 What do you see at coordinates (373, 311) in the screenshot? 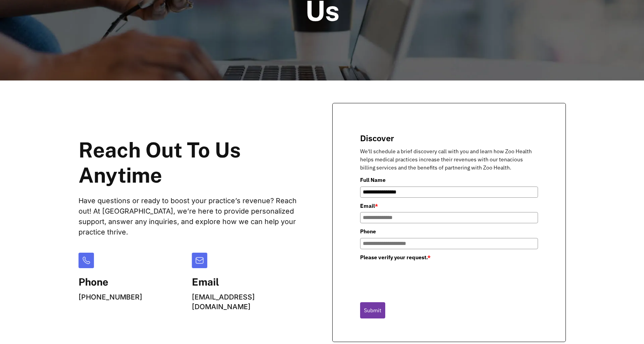
I see `button: Submit` at bounding box center [373, 311].